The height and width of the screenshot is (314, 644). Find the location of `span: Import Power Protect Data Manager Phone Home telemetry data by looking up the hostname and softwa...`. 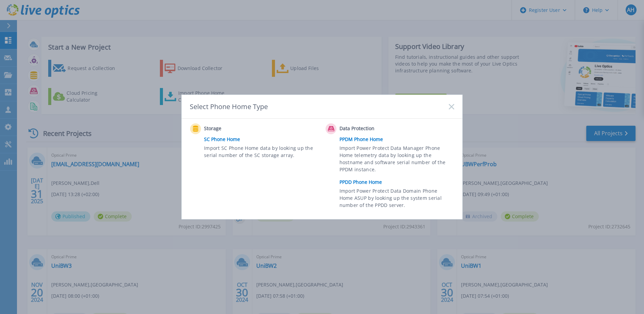

span: Import Power Protect Data Manager Phone Home telemetry data by looking up the hostname and softwa... is located at coordinates (396, 160).